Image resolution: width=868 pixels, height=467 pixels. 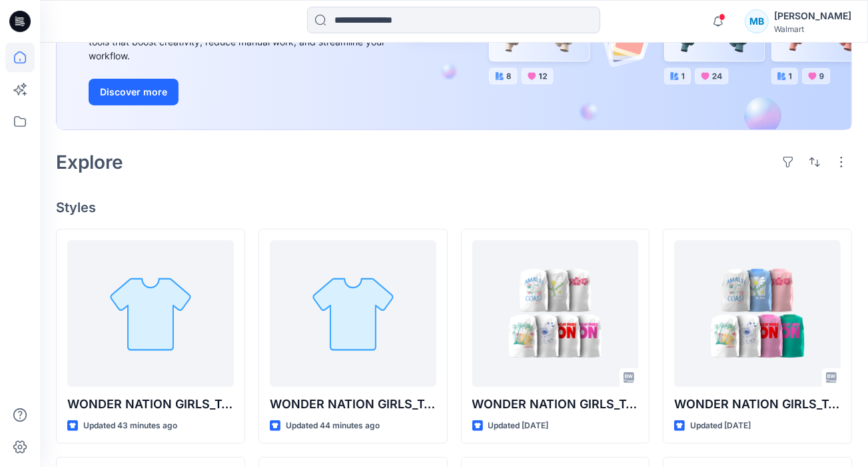 I want to click on a: WONDER NATION GIRLS_TANK TOP_S2 26, so click(x=757, y=313).